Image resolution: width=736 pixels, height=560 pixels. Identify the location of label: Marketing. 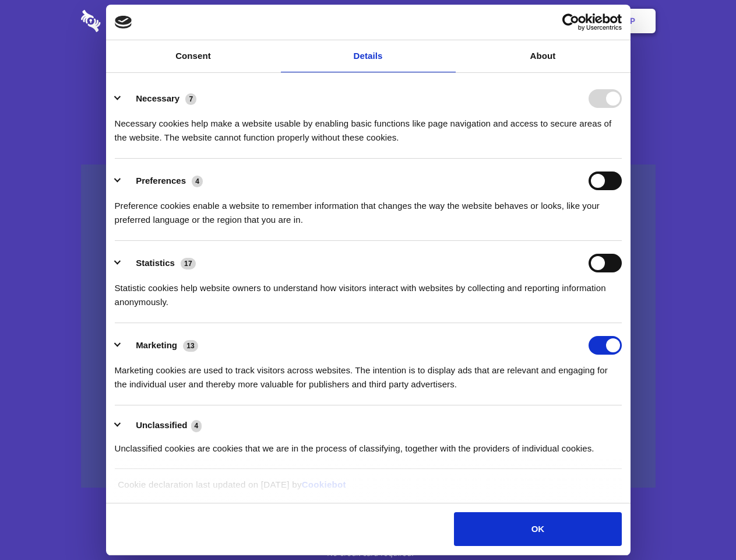
(156, 345).